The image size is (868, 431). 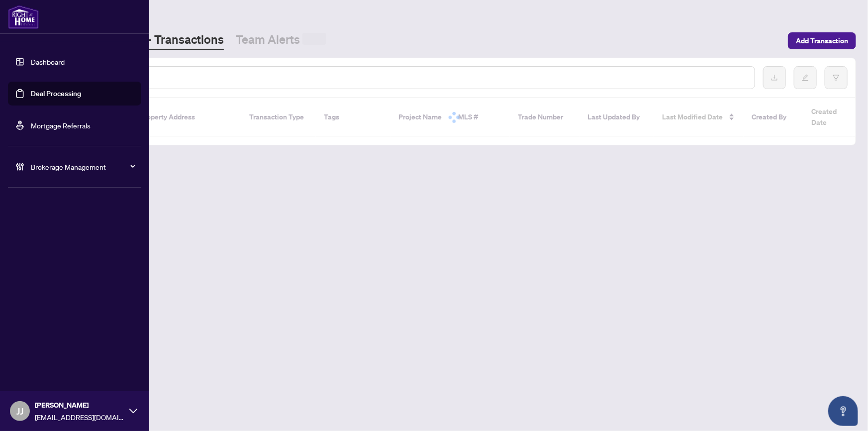 I want to click on img: logo, so click(x=24, y=17).